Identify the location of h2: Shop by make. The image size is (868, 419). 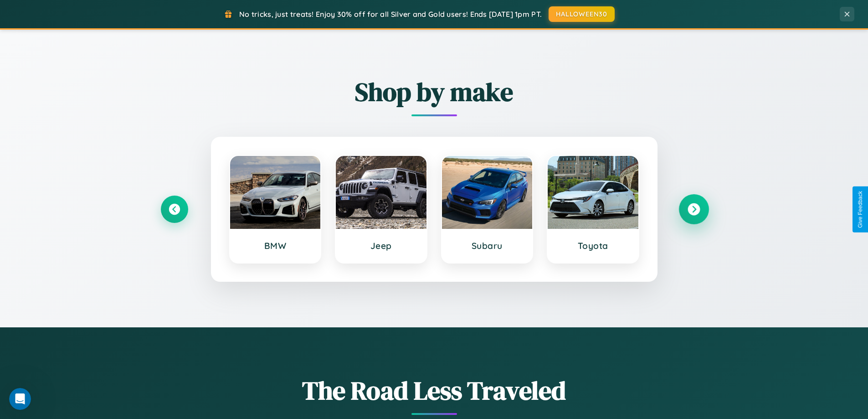
(434, 92).